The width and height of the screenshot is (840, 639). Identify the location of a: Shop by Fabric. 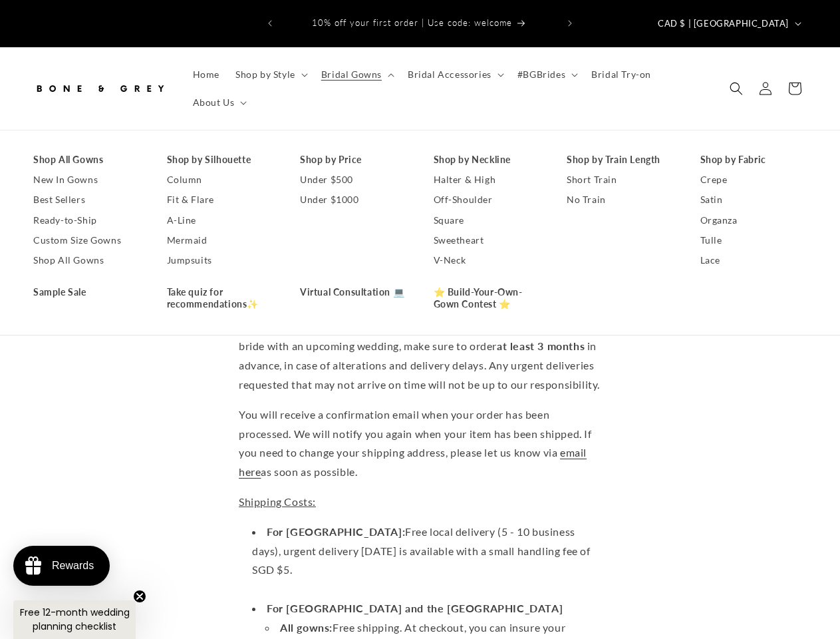
(754, 160).